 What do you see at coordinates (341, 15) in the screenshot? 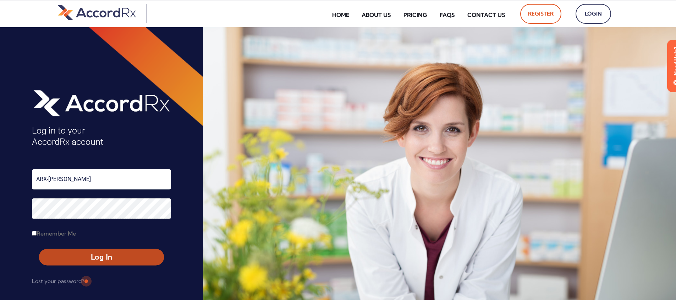
I see `a: Home` at bounding box center [341, 15].